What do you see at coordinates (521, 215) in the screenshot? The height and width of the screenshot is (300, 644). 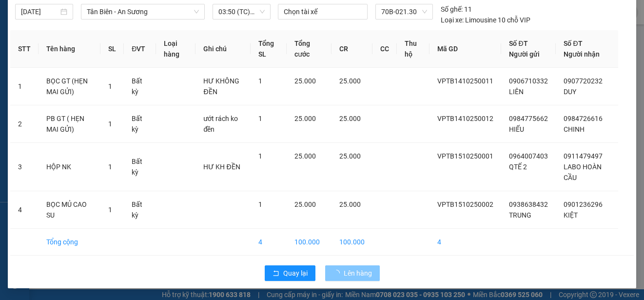 I see `span: TRUNG` at bounding box center [521, 215].